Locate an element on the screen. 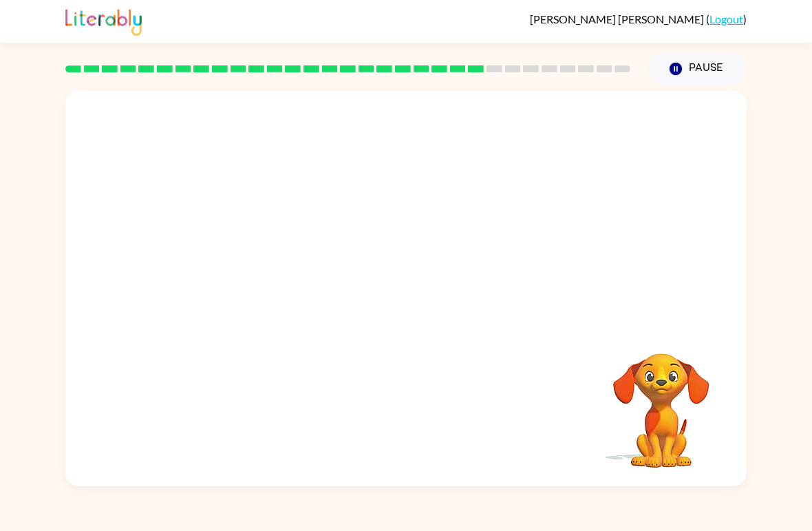 Image resolution: width=812 pixels, height=531 pixels. a: Logout is located at coordinates (726, 18).